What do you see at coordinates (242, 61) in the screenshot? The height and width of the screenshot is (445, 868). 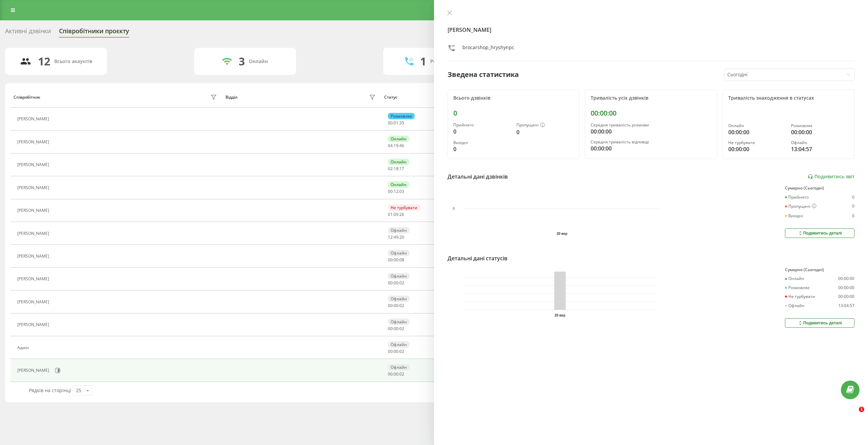 I see `div: 3` at bounding box center [242, 61].